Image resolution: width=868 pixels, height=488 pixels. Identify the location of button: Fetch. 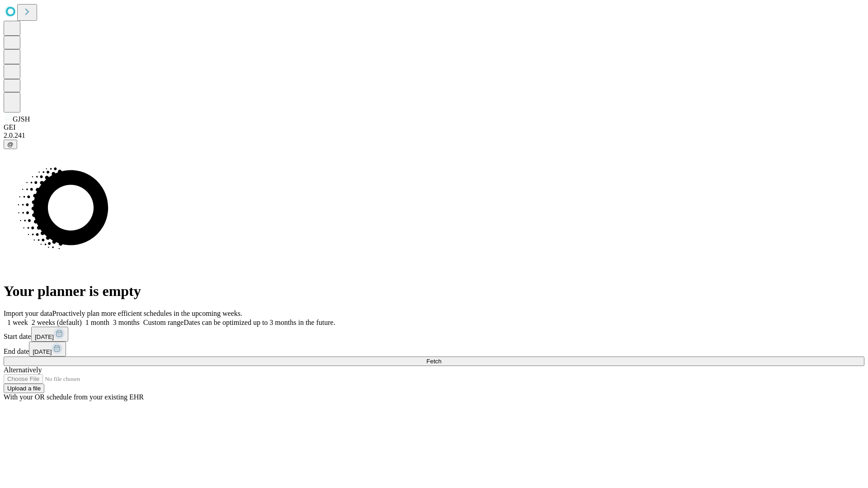
(434, 361).